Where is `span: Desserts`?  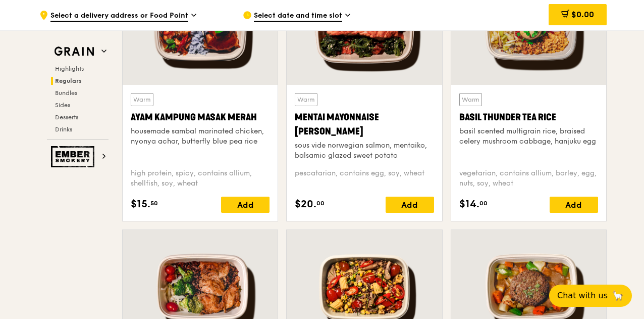
span: Desserts is located at coordinates (67, 117).